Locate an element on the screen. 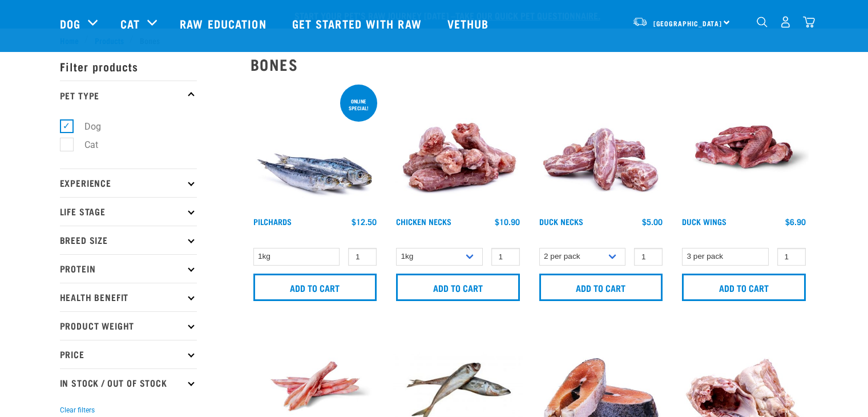  p: Price is located at coordinates (129, 354).